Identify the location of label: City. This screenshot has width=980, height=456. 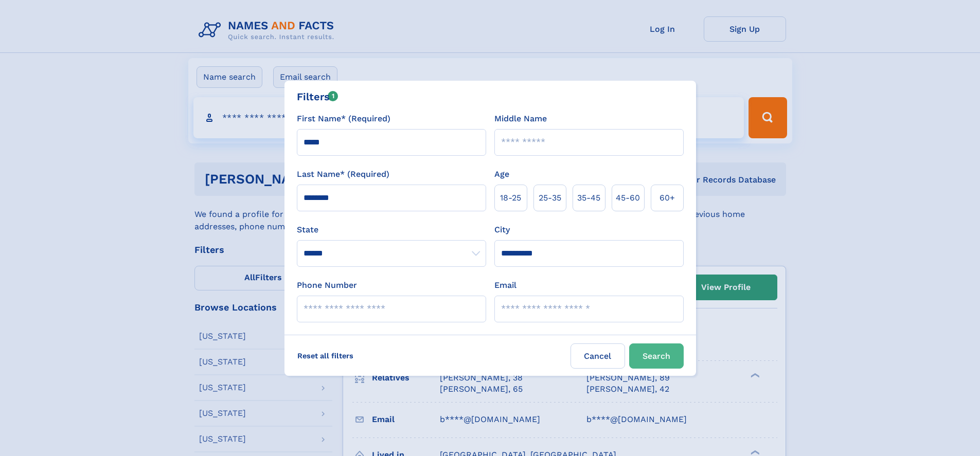
(502, 229).